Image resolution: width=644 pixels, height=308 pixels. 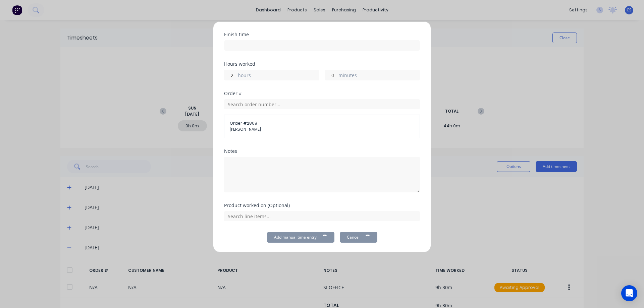 I want to click on div: Order #, so click(x=322, y=93).